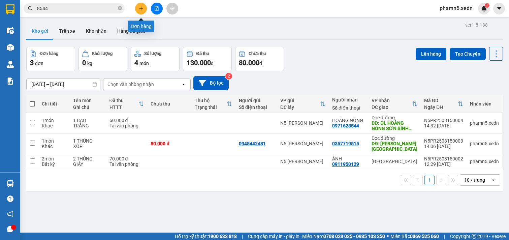 The width and height of the screenshot is (509, 240). What do you see at coordinates (499, 8) in the screenshot?
I see `span: caret-down` at bounding box center [499, 8].